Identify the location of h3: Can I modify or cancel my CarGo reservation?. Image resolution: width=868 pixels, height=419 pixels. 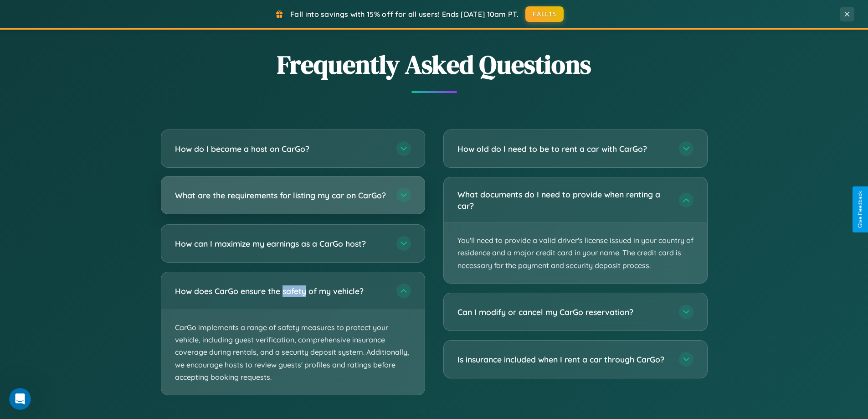
(563, 311).